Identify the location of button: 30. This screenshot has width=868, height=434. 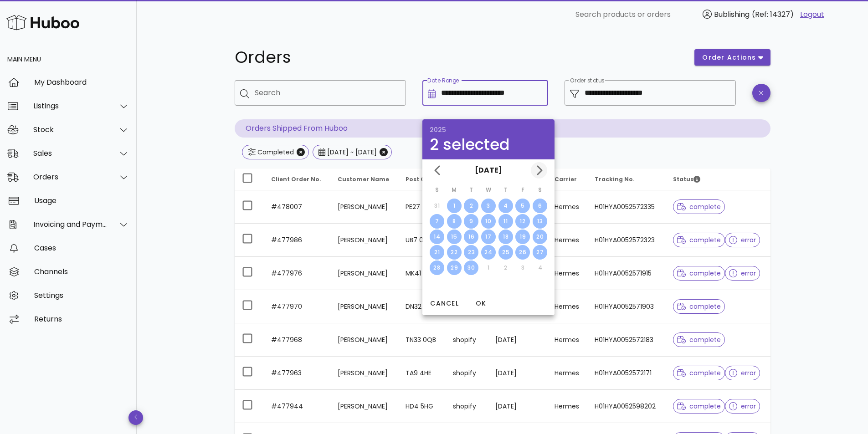
(471, 268).